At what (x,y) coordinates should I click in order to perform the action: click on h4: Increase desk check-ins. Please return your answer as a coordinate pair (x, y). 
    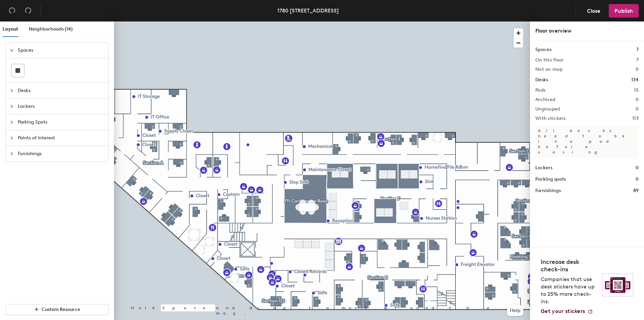
    Looking at the image, I should click on (570, 265).